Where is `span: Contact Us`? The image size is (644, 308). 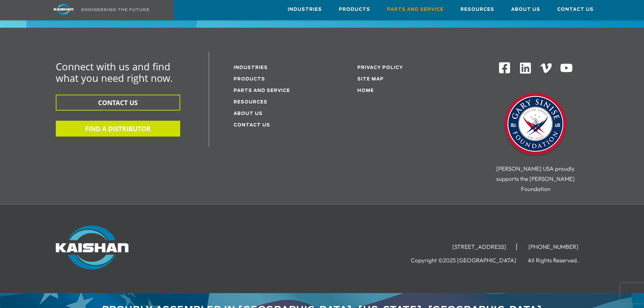
span: Contact Us is located at coordinates (575, 10).